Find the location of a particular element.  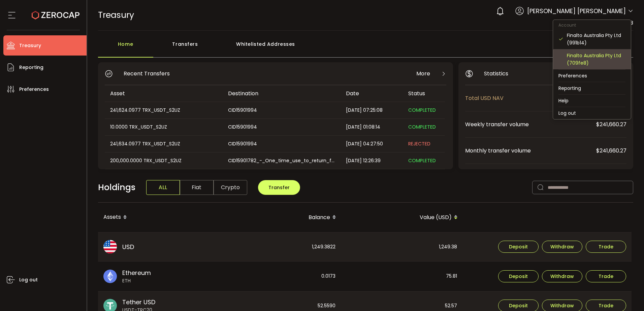

div: Destination is located at coordinates (281, 93).